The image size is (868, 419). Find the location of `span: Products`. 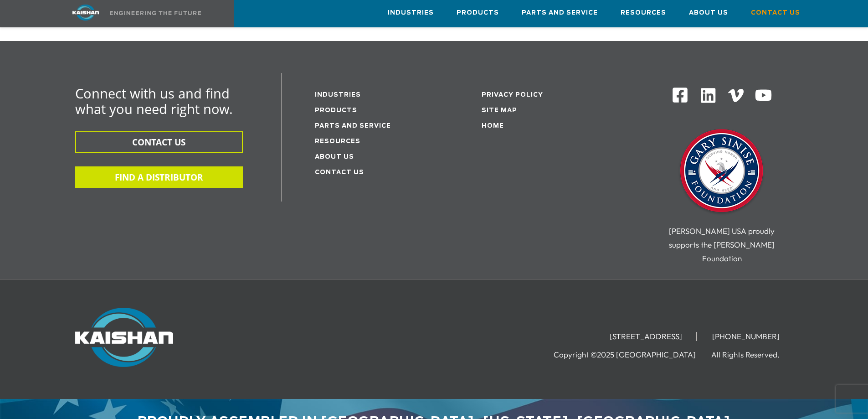

span: Products is located at coordinates (478, 13).